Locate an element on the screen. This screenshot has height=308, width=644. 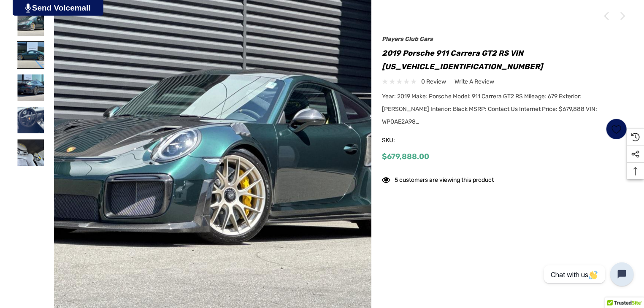
a: Players Club Cars is located at coordinates (407, 38).